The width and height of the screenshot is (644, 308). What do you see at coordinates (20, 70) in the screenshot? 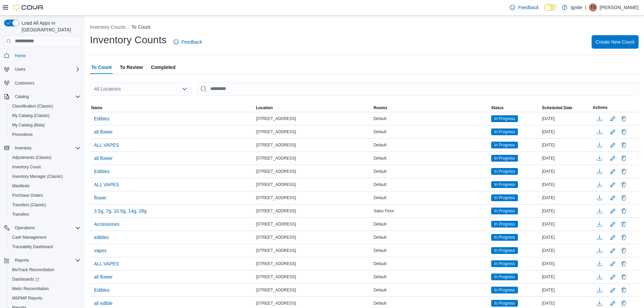
I see `button: Users` at bounding box center [20, 70].